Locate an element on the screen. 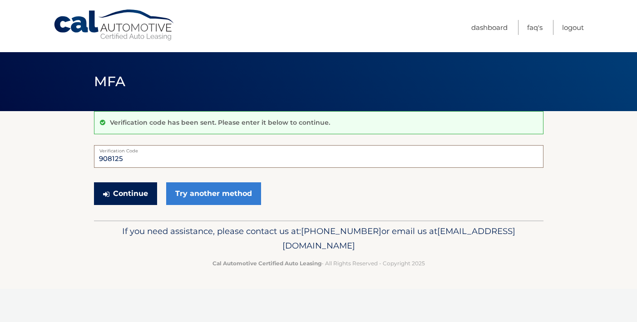  button: Continue is located at coordinates (125, 194).